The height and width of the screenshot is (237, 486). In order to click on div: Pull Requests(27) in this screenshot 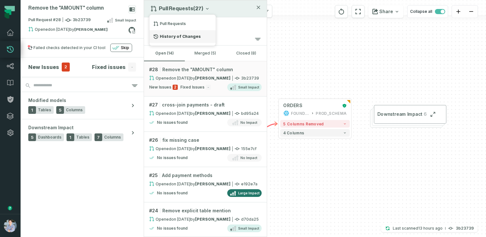, I will do `click(182, 30)`.